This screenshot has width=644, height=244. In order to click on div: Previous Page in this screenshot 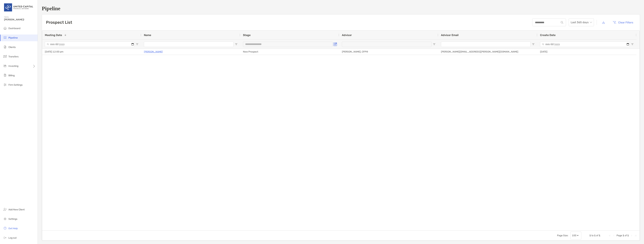, I will do `click(614, 236)`.